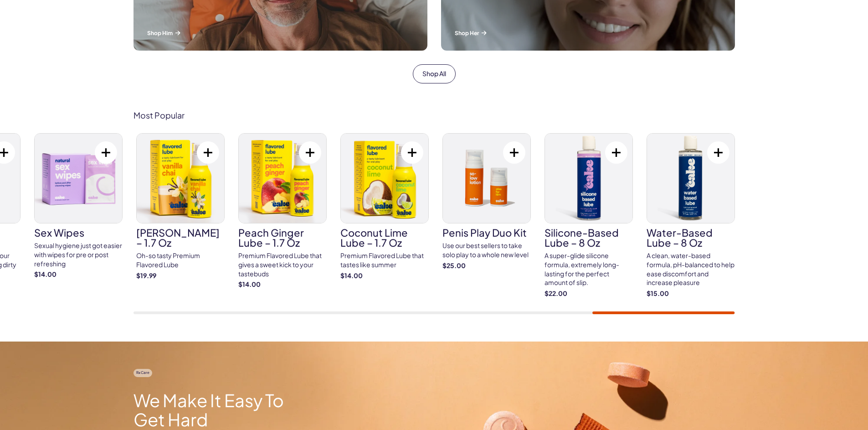  I want to click on div: Oh-so tasty Premium Flavored Lube, so click(181, 260).